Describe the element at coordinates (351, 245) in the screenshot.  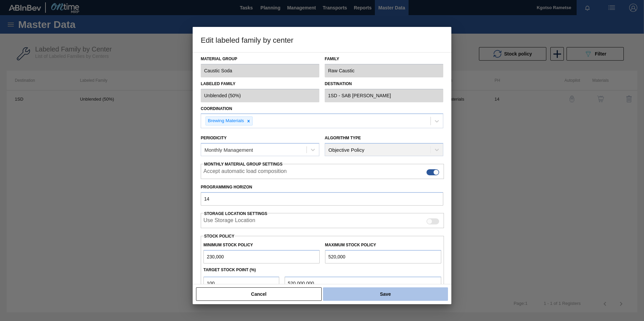
I see `label: Maximum Stock Policy` at that location.